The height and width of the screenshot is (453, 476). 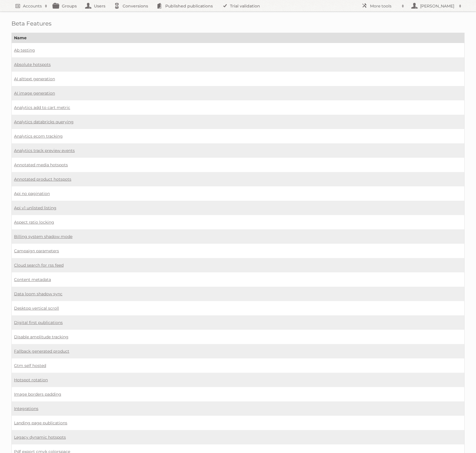 What do you see at coordinates (40, 437) in the screenshot?
I see `a: Legacy dynamic hotspots` at bounding box center [40, 437].